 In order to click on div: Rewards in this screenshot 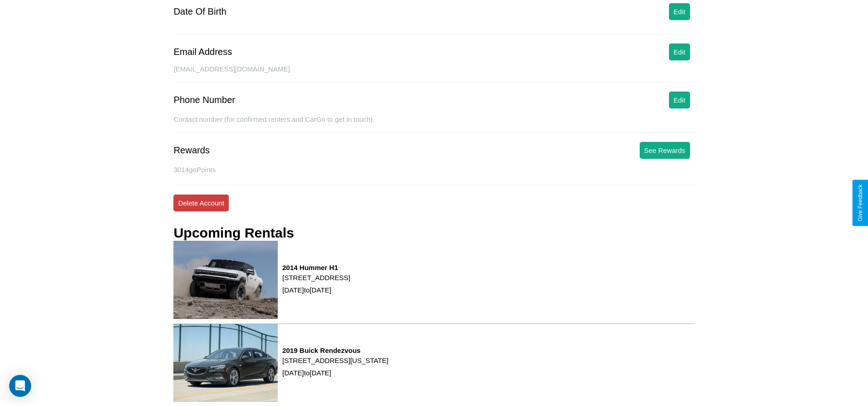, I will do `click(191, 151)`.